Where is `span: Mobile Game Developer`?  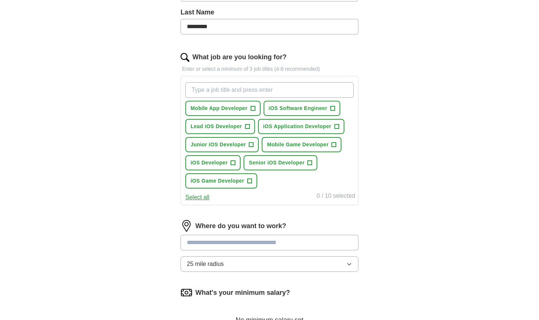
span: Mobile Game Developer is located at coordinates (298, 145).